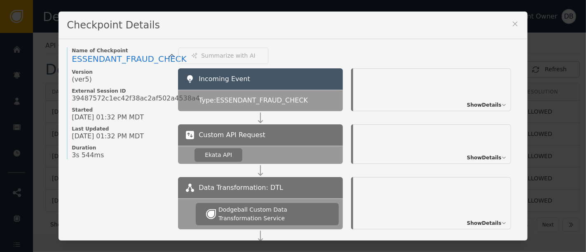 Image resolution: width=586 pixels, height=252 pixels. What do you see at coordinates (129, 59) in the screenshot?
I see `span: ESSENDANT_FRAUD_CHECK` at bounding box center [129, 59].